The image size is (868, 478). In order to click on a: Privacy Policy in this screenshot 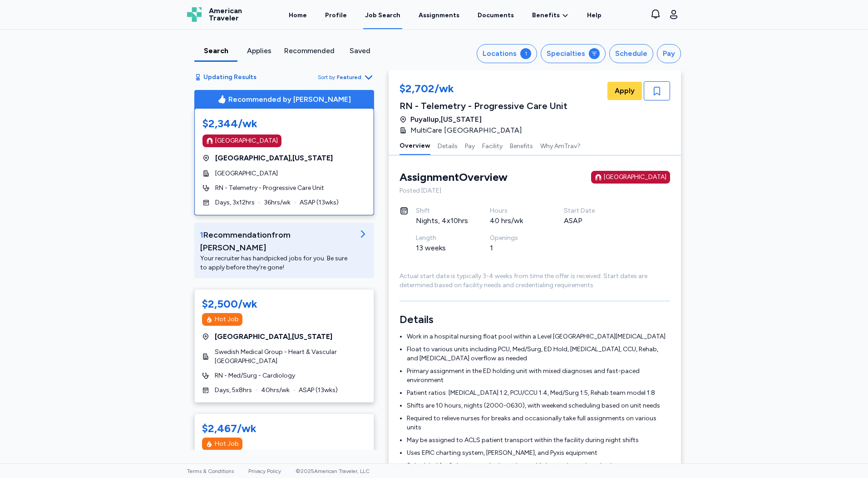, I will do `click(265, 471)`.